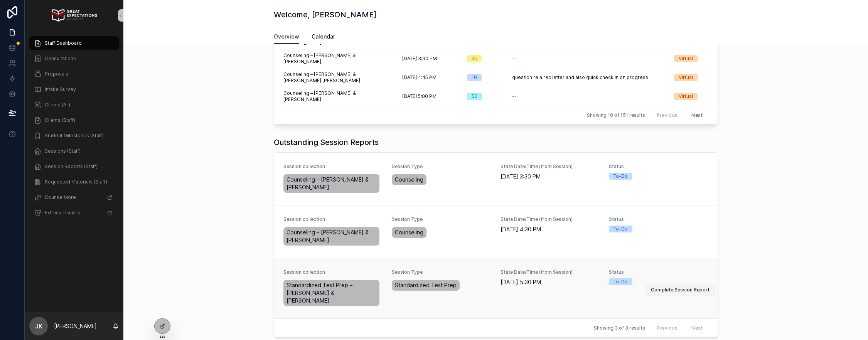 Image resolution: width=868 pixels, height=340 pixels. I want to click on a: Clients (All), so click(74, 105).